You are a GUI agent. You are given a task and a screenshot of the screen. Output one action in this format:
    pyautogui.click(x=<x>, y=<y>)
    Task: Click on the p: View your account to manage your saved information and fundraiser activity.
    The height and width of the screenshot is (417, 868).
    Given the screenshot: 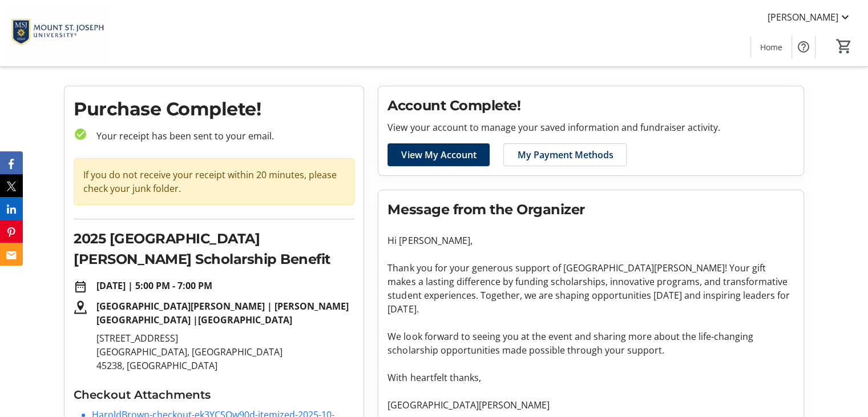 What is the action you would take?
    pyautogui.click(x=591, y=127)
    